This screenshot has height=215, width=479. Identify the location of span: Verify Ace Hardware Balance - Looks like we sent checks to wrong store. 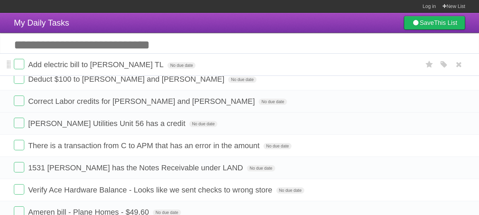
(151, 190).